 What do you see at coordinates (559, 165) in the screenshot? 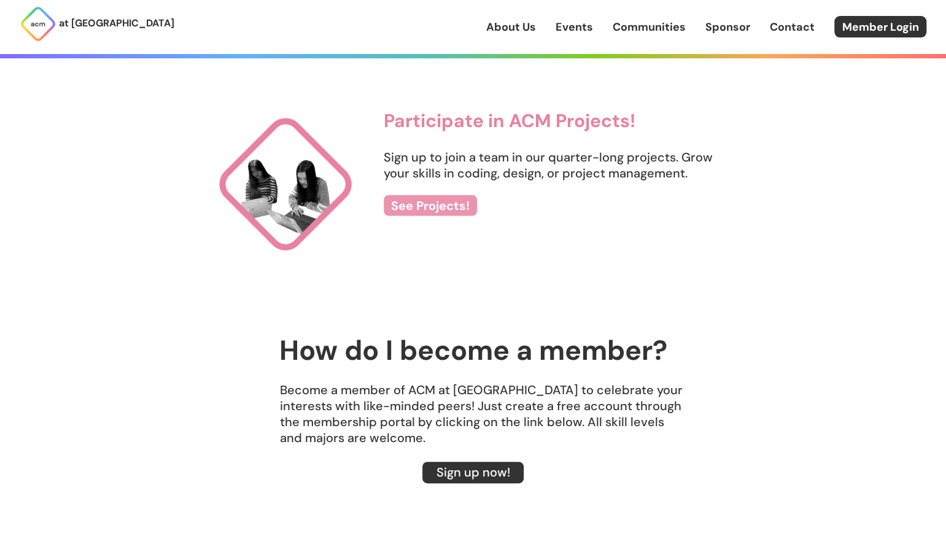
I see `p: Sign up to join a team in our quarter-long projects. Grow your skills in coding, design, or proje...` at bounding box center [559, 165].